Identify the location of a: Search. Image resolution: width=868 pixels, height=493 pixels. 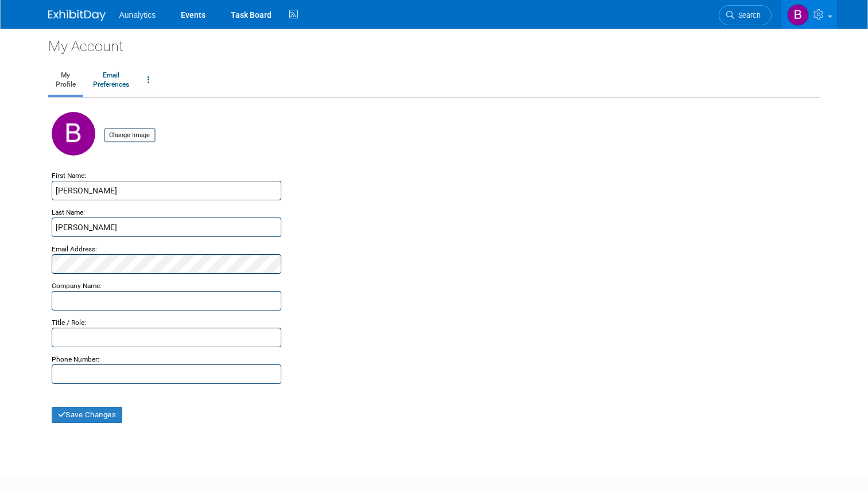
(745, 15).